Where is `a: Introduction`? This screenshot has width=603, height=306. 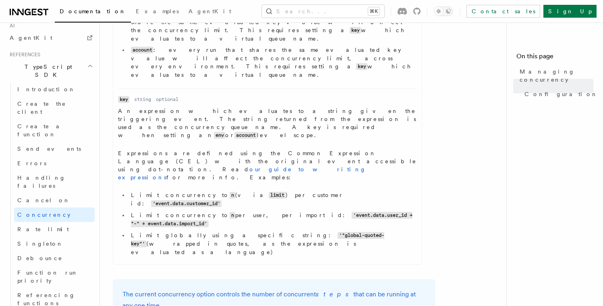 a: Introduction is located at coordinates (54, 89).